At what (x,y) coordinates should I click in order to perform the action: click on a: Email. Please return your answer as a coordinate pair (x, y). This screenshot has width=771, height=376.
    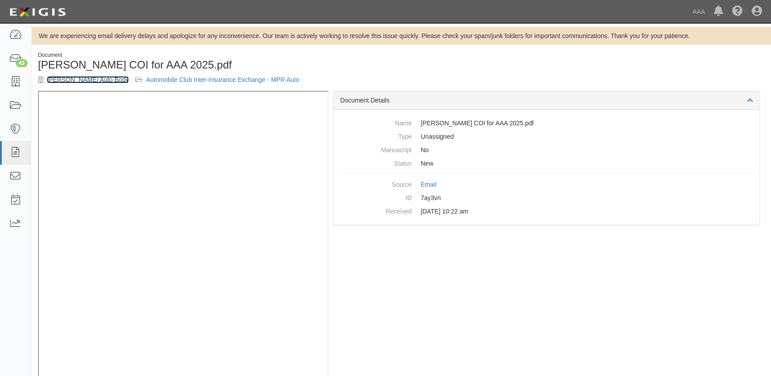
    Looking at the image, I should click on (428, 184).